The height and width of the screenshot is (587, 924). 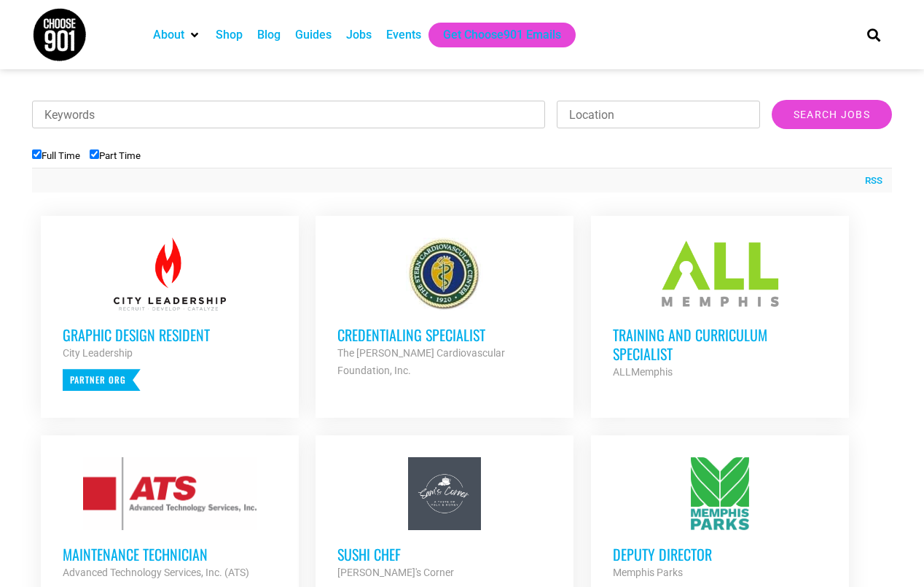 What do you see at coordinates (313, 35) in the screenshot?
I see `a: Guides` at bounding box center [313, 35].